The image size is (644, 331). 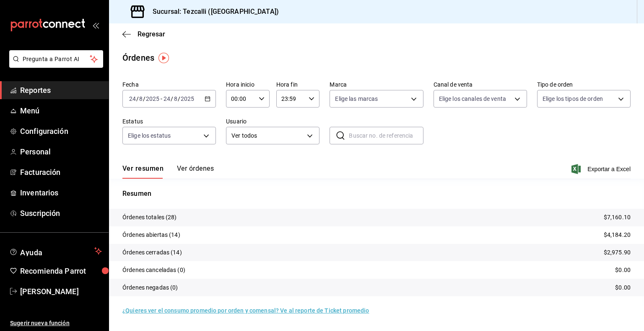 I want to click on p: Resumen, so click(x=376, y=194).